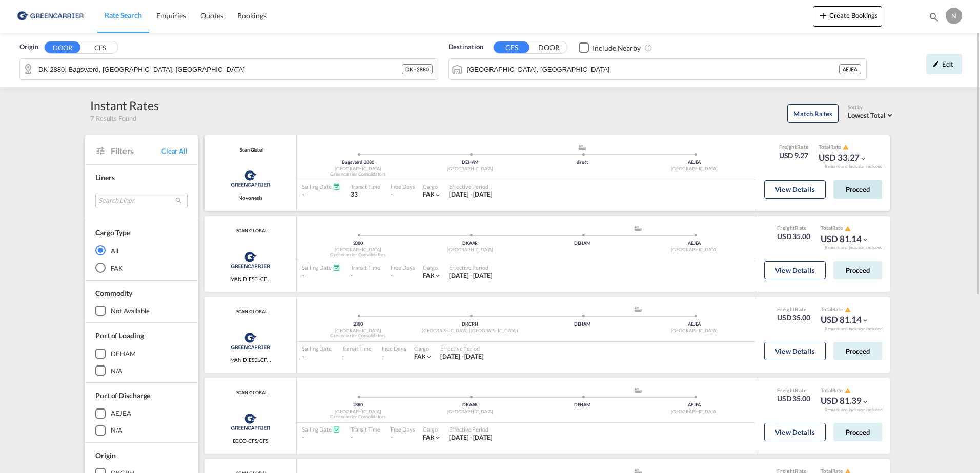 The image size is (980, 473). What do you see at coordinates (220, 69) in the screenshot?
I see `input: Search by Door` at bounding box center [220, 69].